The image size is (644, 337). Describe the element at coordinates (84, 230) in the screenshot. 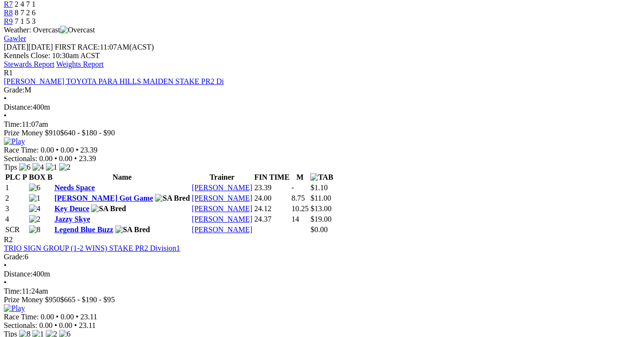

I see `a: Legend Blue Buzz` at that location.